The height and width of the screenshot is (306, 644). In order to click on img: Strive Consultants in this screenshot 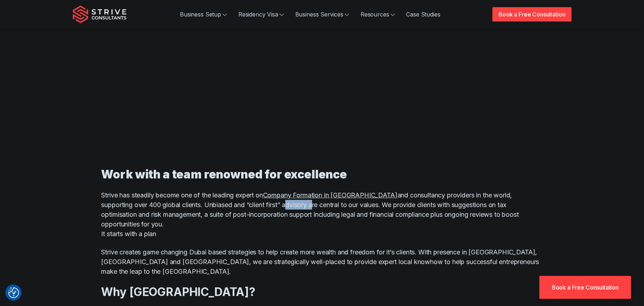, I will do `click(100, 15)`.